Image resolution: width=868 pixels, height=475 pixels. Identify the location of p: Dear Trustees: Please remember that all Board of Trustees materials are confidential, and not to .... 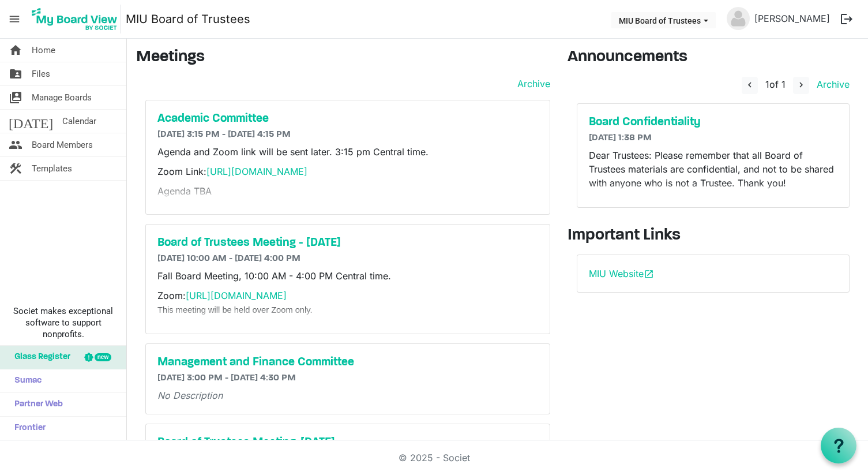
(713, 169).